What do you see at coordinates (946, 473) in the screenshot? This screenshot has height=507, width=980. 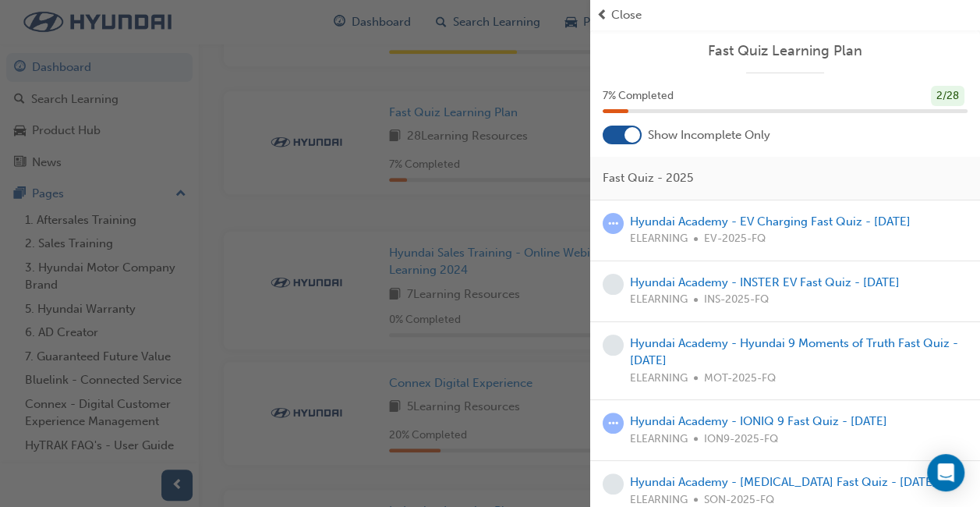 I see `div: Open Intercom Messenger` at bounding box center [946, 473].